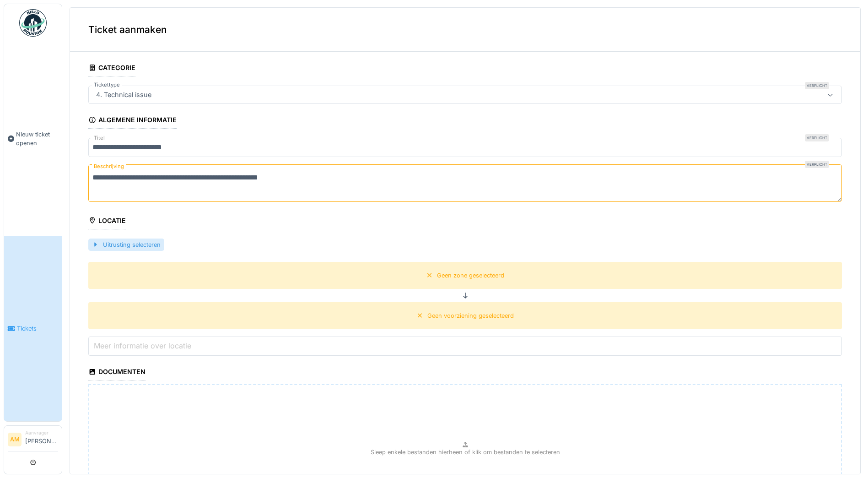 The width and height of the screenshot is (868, 478). Describe the element at coordinates (116, 373) in the screenshot. I see `div: Documenten` at that location.